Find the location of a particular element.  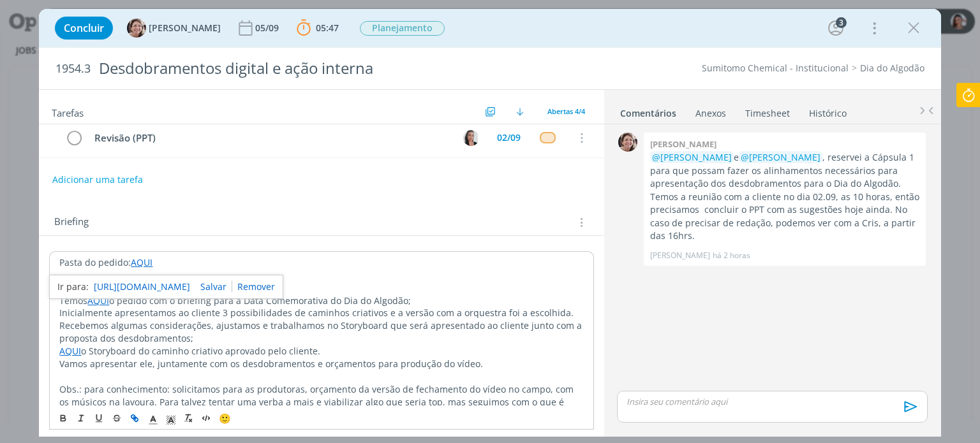

span: Planejamento is located at coordinates (402, 28).